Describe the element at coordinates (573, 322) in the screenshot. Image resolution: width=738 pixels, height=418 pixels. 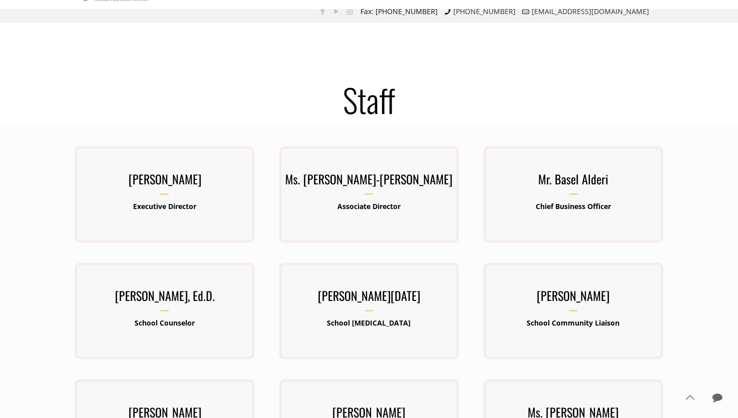
I see `b: School Community Liaison` at that location.